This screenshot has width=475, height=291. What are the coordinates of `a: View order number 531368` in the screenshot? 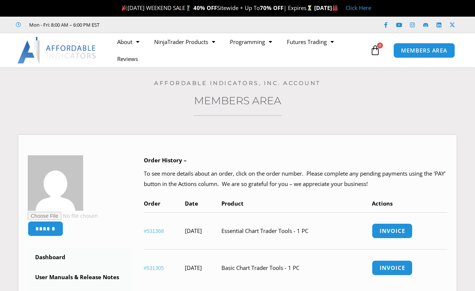 It's located at (154, 231).